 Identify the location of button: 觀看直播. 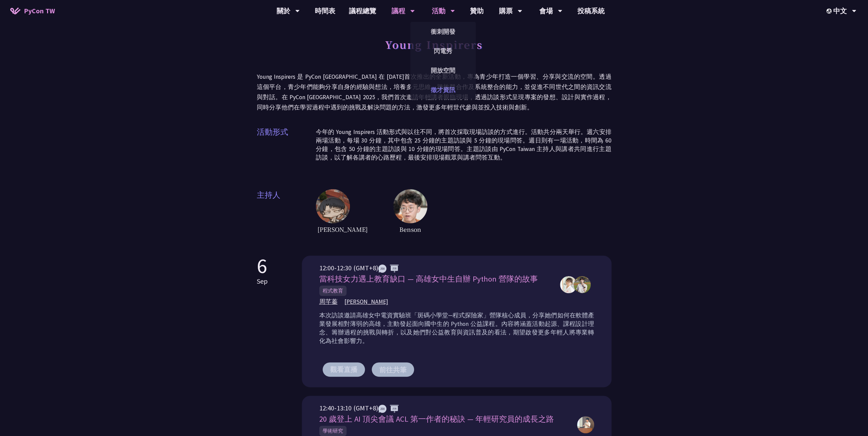
(344, 370).